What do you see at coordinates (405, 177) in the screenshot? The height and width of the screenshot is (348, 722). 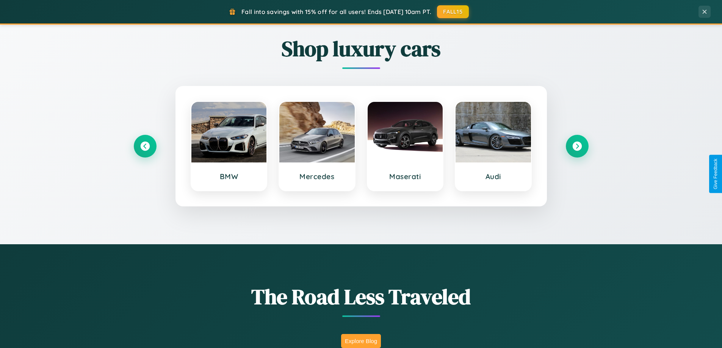 I see `h3: Maserati` at bounding box center [405, 177].